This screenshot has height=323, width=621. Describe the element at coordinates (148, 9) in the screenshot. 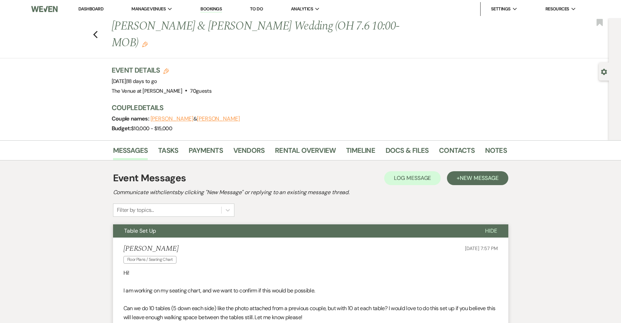

I see `span: Manage Venues` at that location.